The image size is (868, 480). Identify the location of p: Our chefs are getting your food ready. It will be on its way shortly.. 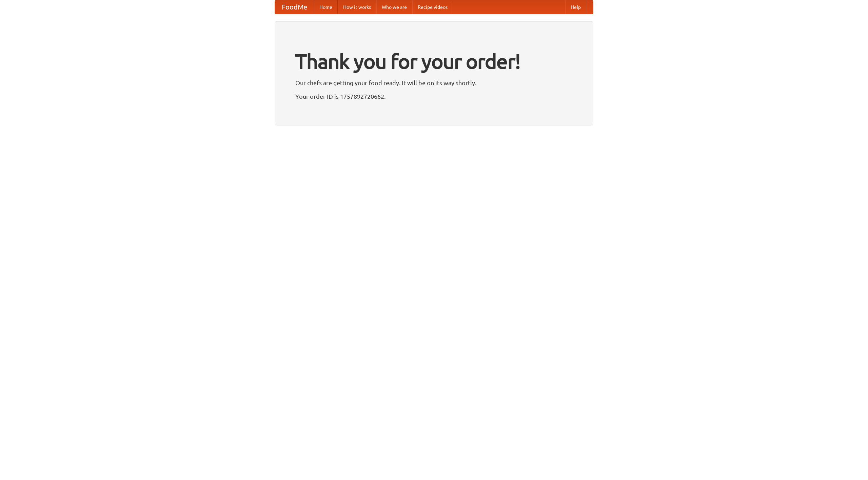
(434, 82).